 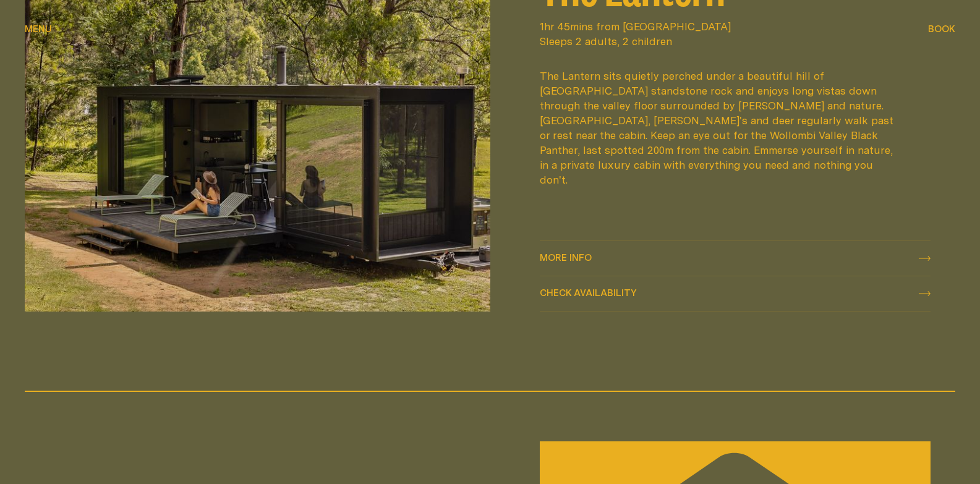 I want to click on span: Sleeps 2 adults, 2 children, so click(x=735, y=41).